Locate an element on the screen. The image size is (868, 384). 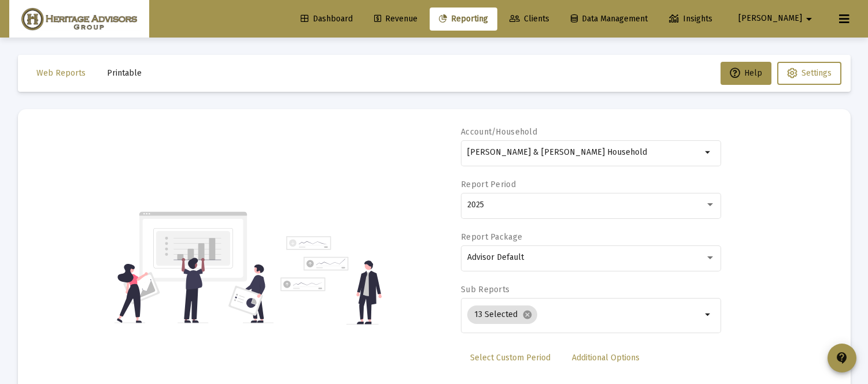
mat-chip: 13 Selected is located at coordinates (502, 315).